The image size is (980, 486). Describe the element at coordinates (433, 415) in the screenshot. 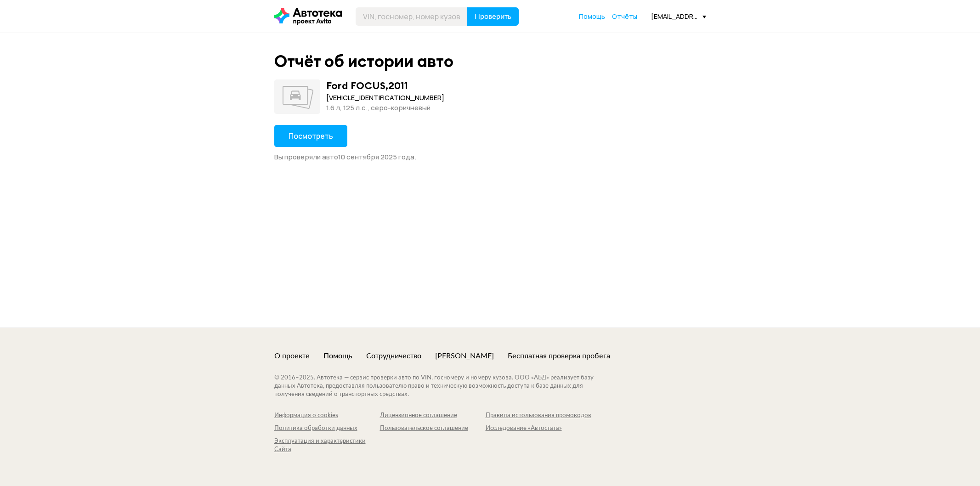

I see `a: Лицензионное соглашение` at that location.